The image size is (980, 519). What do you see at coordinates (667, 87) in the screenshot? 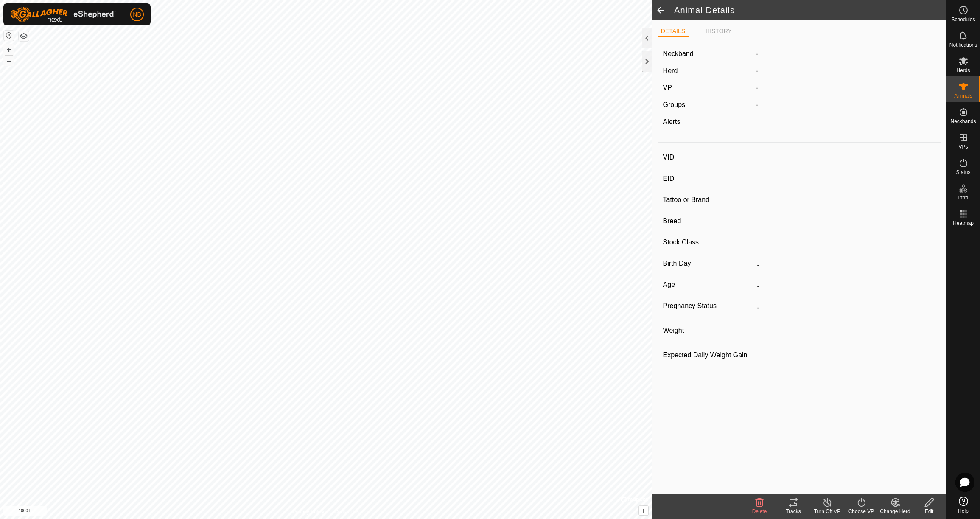
I see `label: VP` at bounding box center [667, 87].